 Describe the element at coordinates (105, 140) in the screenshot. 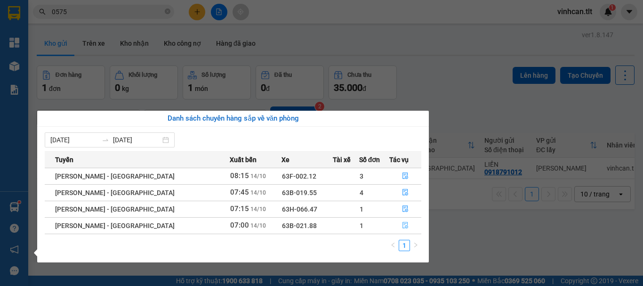

I see `span: to` at that location.